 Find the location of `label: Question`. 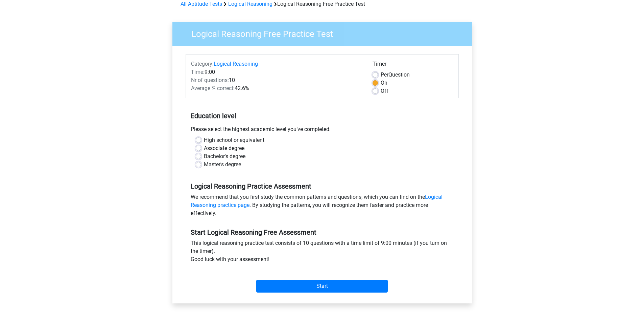

label: Question is located at coordinates (395, 75).